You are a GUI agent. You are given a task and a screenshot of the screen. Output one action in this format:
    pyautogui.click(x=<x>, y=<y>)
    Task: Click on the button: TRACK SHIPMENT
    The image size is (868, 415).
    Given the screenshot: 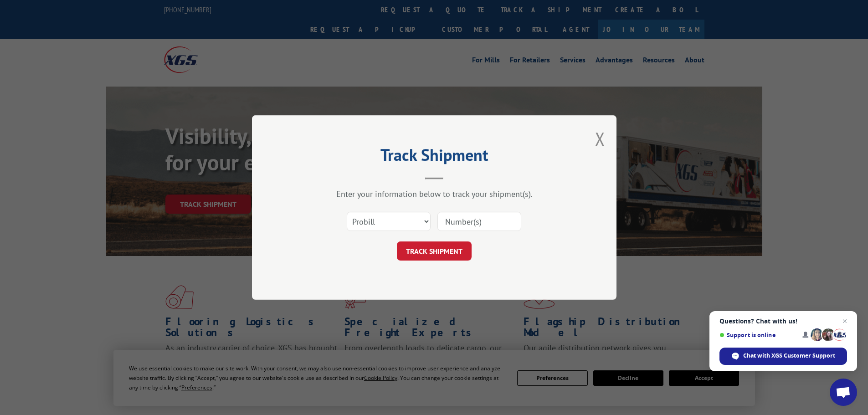 What is the action you would take?
    pyautogui.click(x=434, y=251)
    